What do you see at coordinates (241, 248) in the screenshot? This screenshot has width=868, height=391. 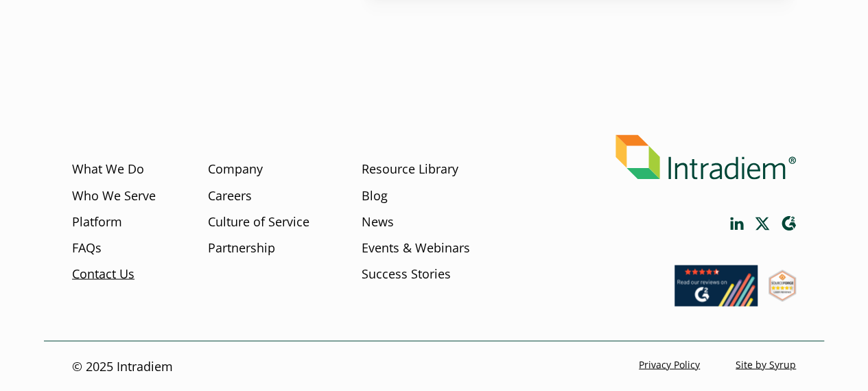 I see `a: Partnership` at bounding box center [241, 248].